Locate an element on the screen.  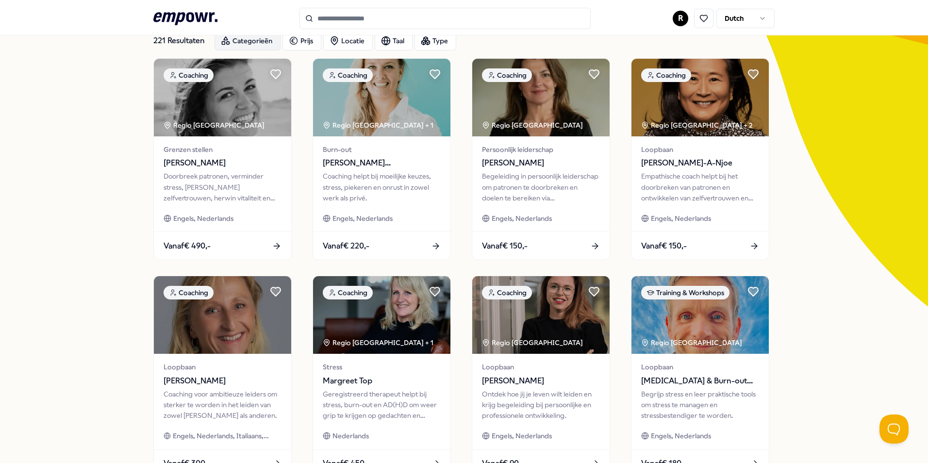
div: Locatie is located at coordinates (348, 41).